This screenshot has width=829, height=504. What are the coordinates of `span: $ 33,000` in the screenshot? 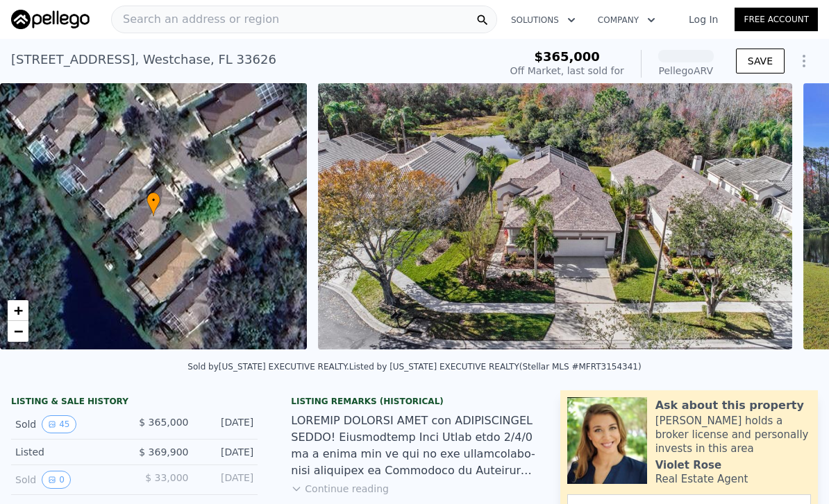 It's located at (167, 478).